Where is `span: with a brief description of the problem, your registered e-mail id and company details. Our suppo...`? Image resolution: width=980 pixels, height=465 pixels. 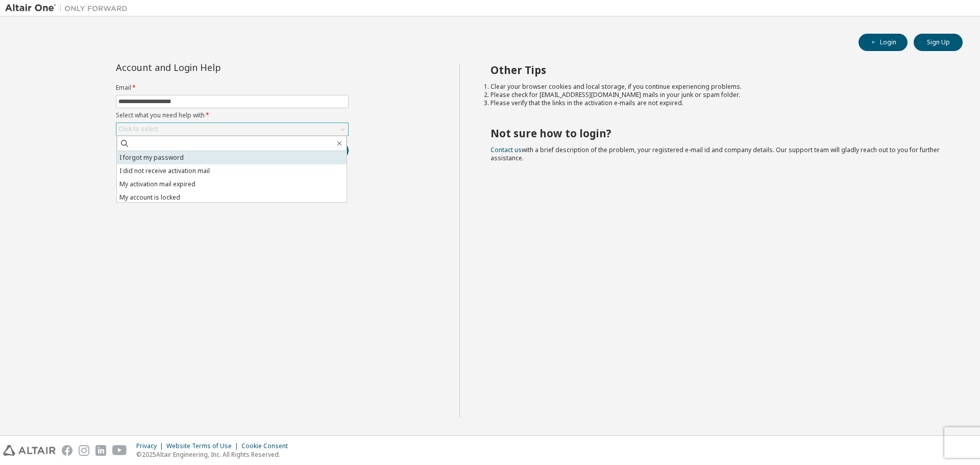 span: with a brief description of the problem, your registered e-mail id and company details. Our suppo... is located at coordinates (715, 154).